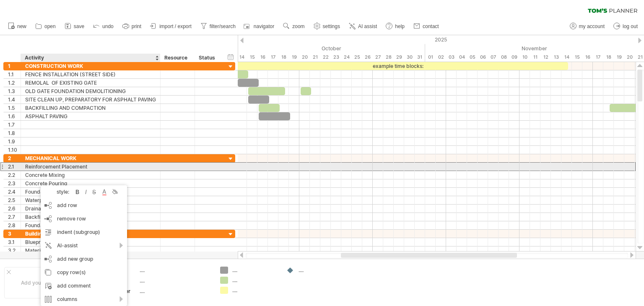  Describe the element at coordinates (90, 233) in the screenshot. I see `div: Building Framework` at that location.